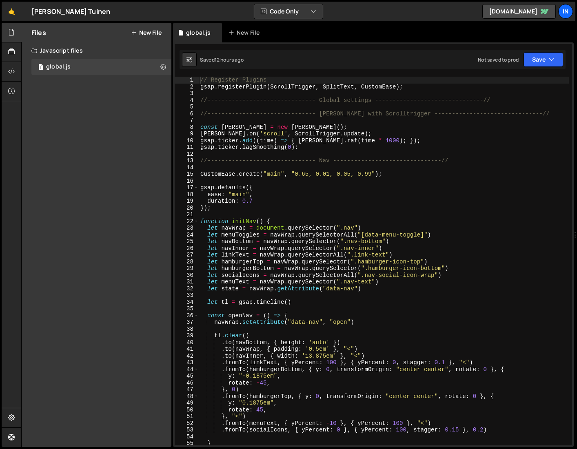 The image size is (577, 449). Describe the element at coordinates (186, 343) in the screenshot. I see `div: 40` at that location.